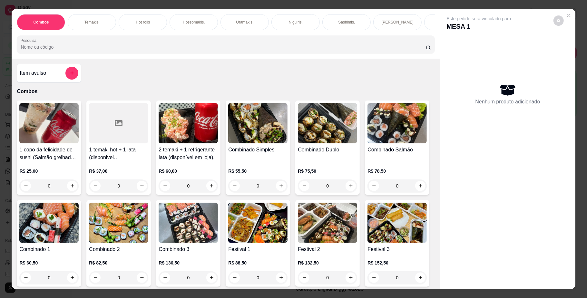 The height and width of the screenshot is (298, 587). Describe the element at coordinates (119, 263) in the screenshot. I see `p: R$ 82,50` at that location.